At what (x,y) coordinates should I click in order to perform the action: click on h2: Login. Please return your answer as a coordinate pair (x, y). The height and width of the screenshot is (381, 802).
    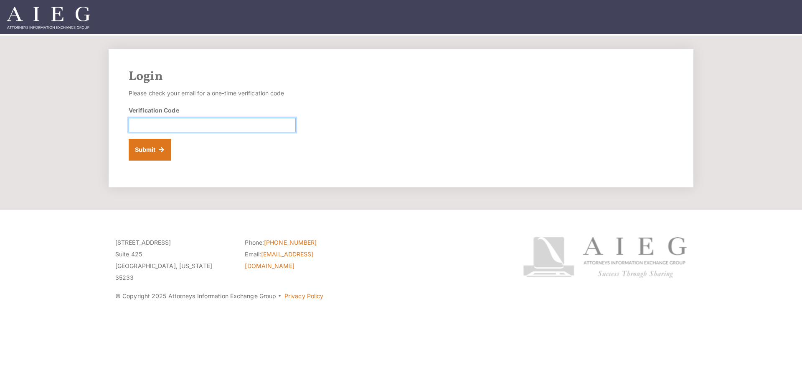
    Looking at the image, I should click on (401, 76).